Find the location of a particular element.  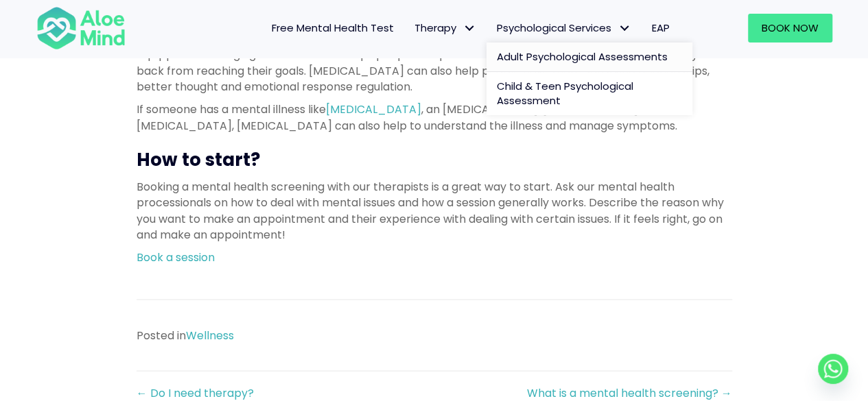

a: Adult Psychological Assessments is located at coordinates (590, 57).